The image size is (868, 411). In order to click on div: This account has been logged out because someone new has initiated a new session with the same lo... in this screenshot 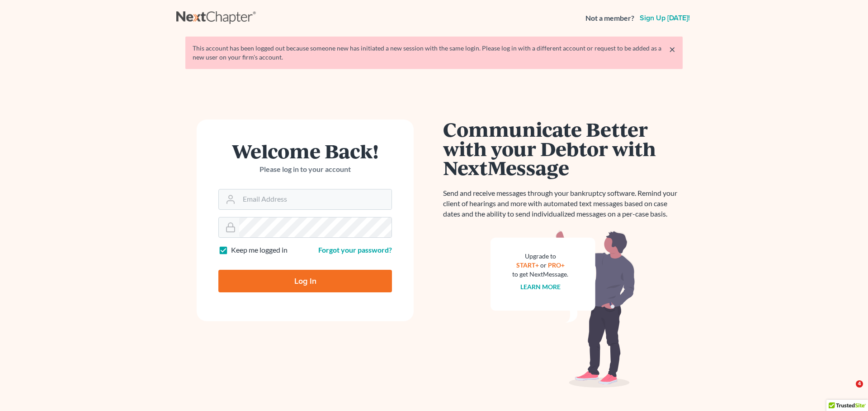, I will do `click(434, 53)`.